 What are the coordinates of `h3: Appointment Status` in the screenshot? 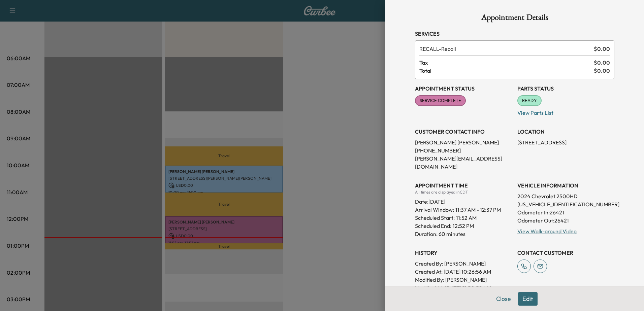 It's located at (463, 88).